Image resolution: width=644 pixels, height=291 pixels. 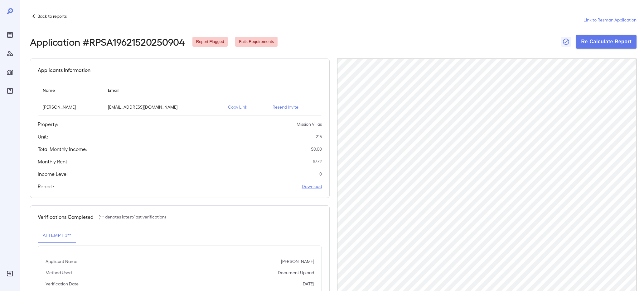 I want to click on h5: Report:, so click(x=46, y=186).